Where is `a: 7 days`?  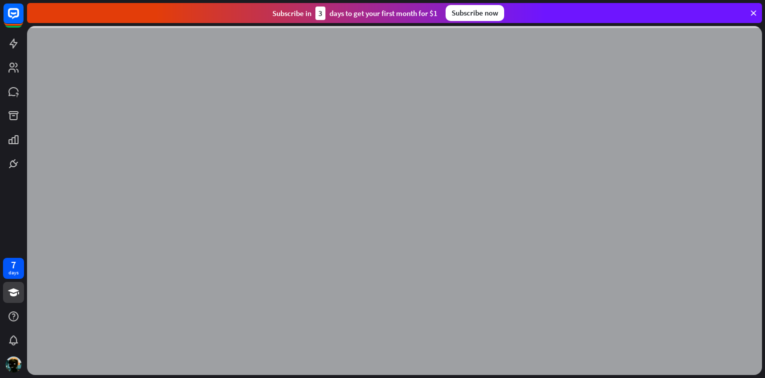 a: 7 days is located at coordinates (14, 268).